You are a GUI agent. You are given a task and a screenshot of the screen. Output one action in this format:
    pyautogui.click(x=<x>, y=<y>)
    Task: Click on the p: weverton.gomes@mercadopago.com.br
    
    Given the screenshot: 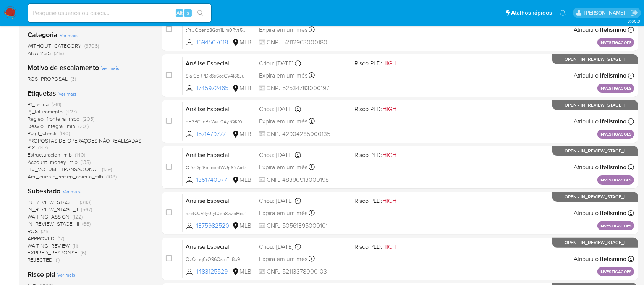 What is the action you would take?
    pyautogui.click(x=605, y=12)
    